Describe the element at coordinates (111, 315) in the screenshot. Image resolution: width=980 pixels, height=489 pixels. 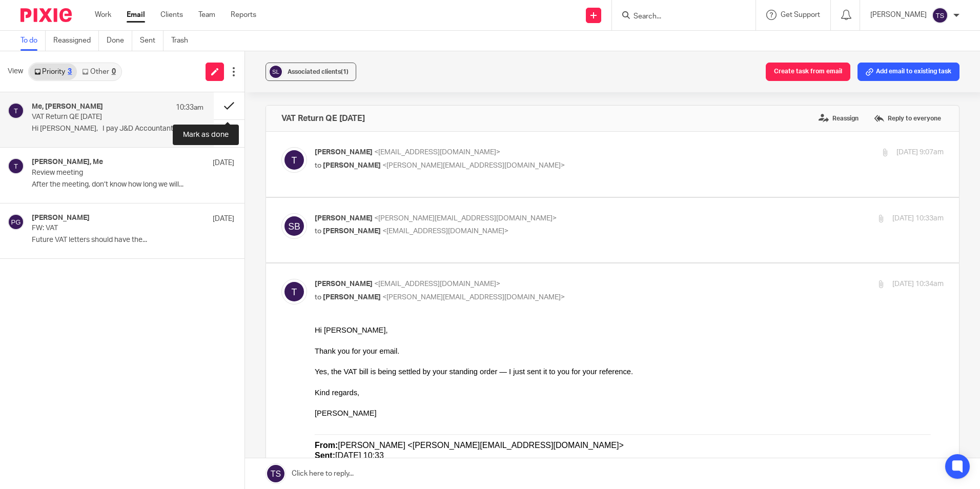
I see `b: M:` at that location.